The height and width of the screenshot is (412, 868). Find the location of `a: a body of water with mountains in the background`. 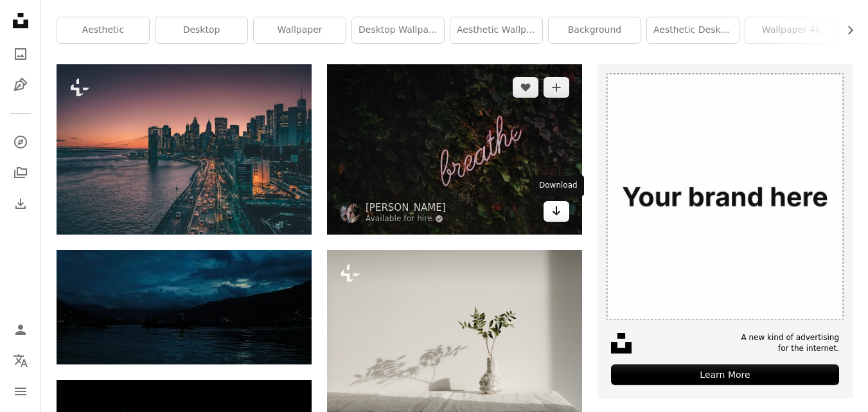

a: a body of water with mountains in the background is located at coordinates (184, 307).